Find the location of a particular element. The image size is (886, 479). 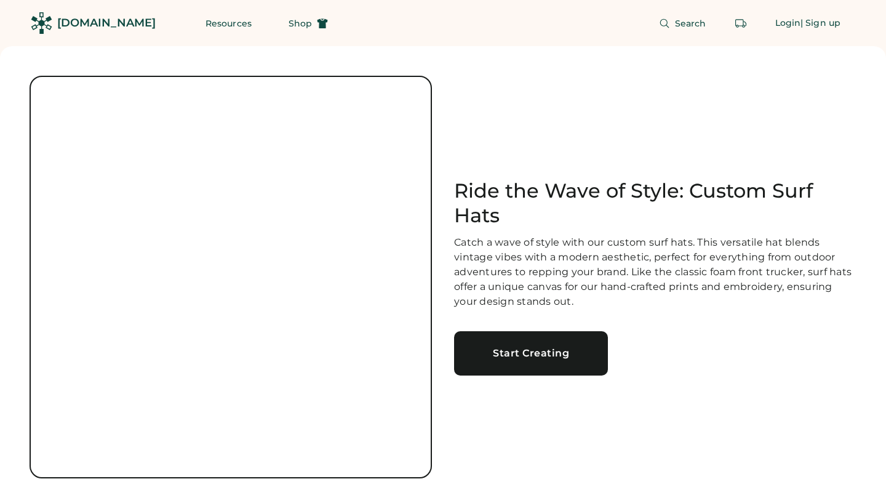

div: Start Creating is located at coordinates (531, 353).